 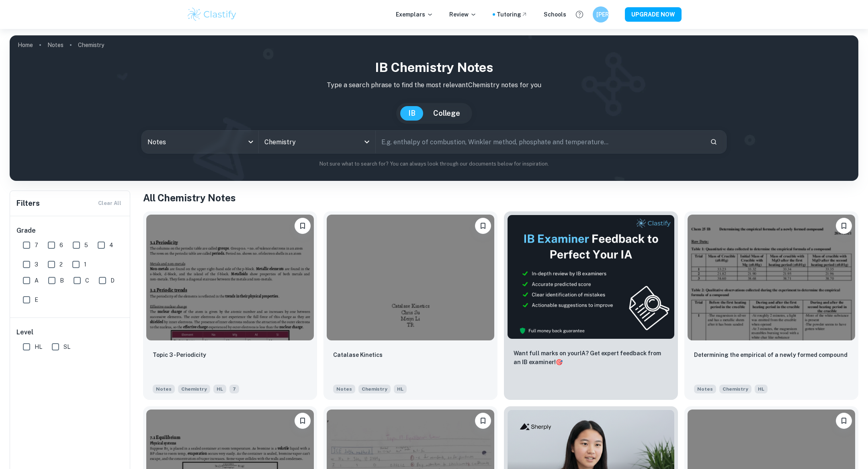 I want to click on span: A, so click(x=37, y=281).